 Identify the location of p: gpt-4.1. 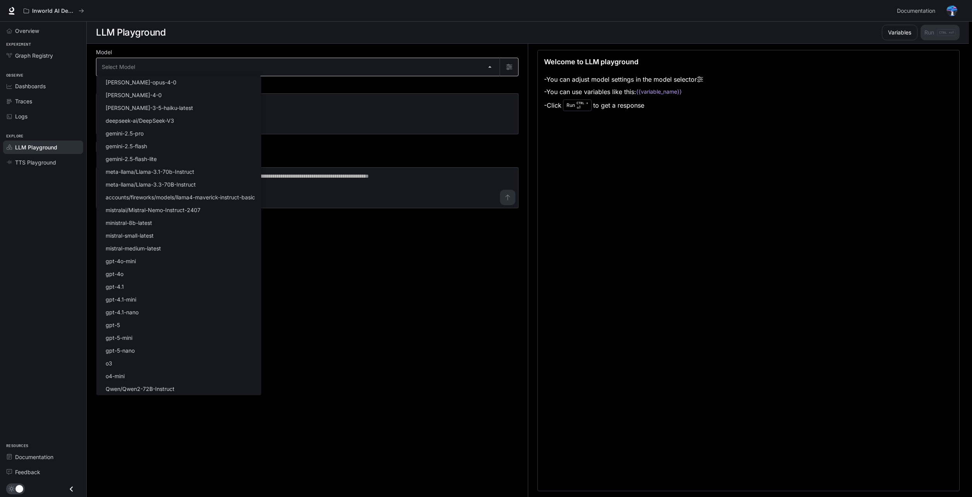
(114, 286).